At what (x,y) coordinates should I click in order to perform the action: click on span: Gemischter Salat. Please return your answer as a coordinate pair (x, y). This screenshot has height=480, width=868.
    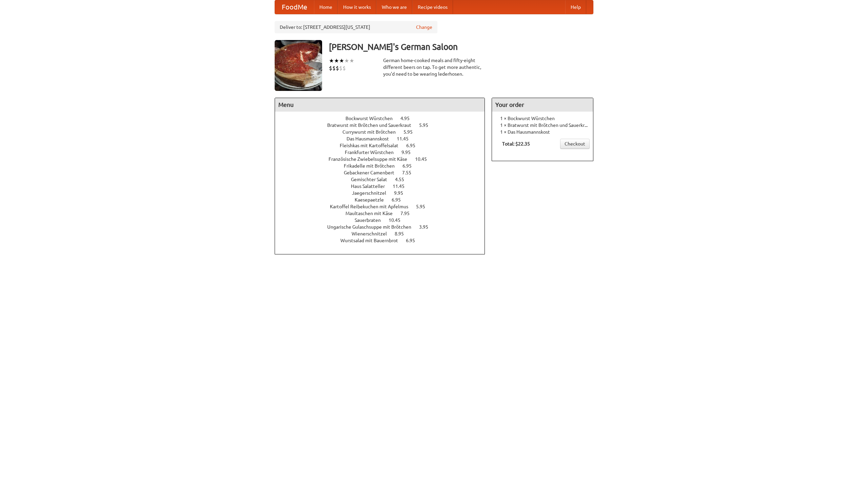
    Looking at the image, I should click on (372, 179).